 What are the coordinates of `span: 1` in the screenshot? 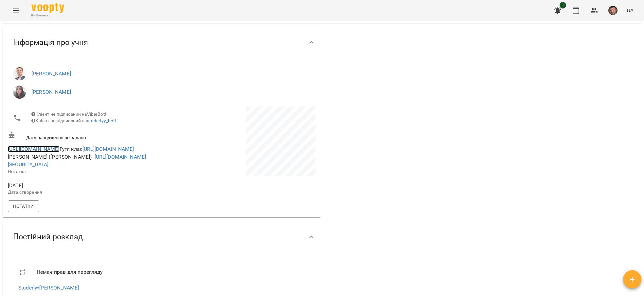 It's located at (563, 6).